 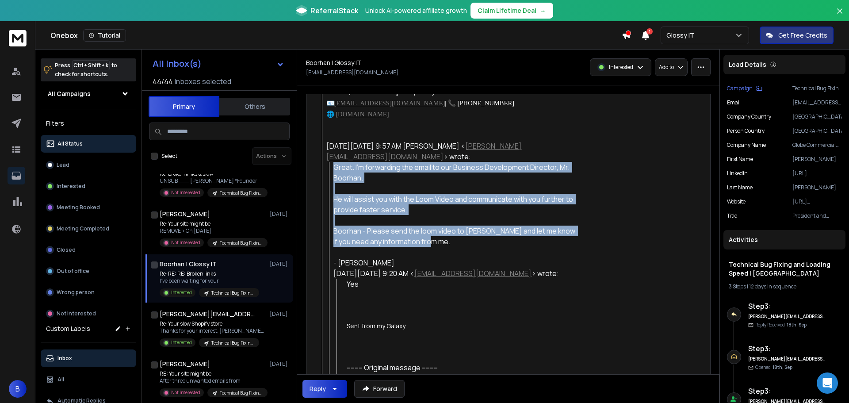 I want to click on button: Meeting Completed, so click(x=88, y=229).